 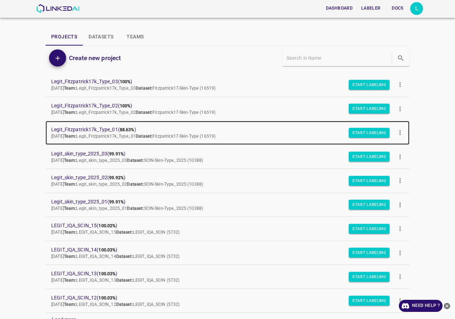 I want to click on button: close-help, so click(x=446, y=305).